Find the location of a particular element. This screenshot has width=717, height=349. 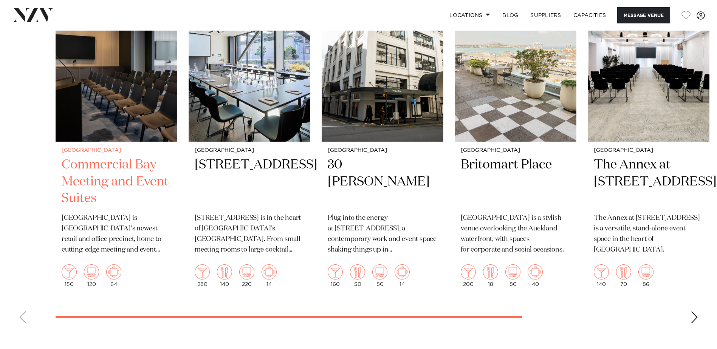

div: 160 is located at coordinates (335, 276).